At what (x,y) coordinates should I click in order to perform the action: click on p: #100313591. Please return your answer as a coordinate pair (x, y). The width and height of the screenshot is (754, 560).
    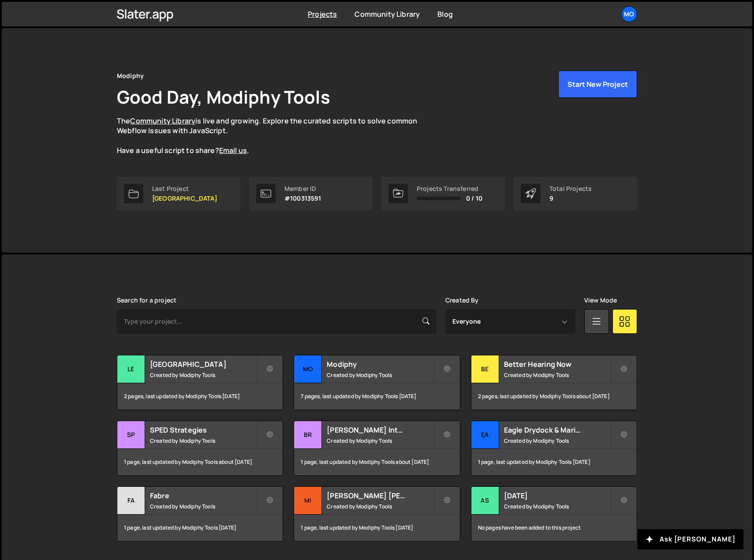
    Looking at the image, I should click on (303, 199).